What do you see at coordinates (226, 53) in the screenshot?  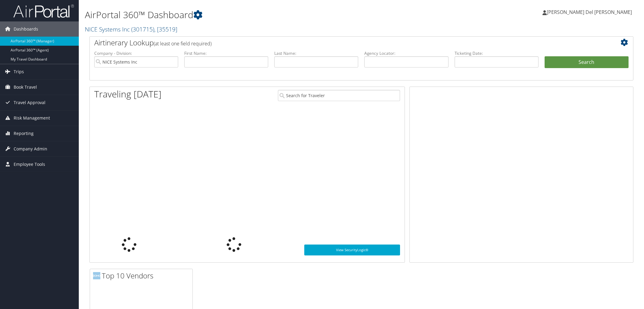 I see `label: First Name:` at bounding box center [226, 53].